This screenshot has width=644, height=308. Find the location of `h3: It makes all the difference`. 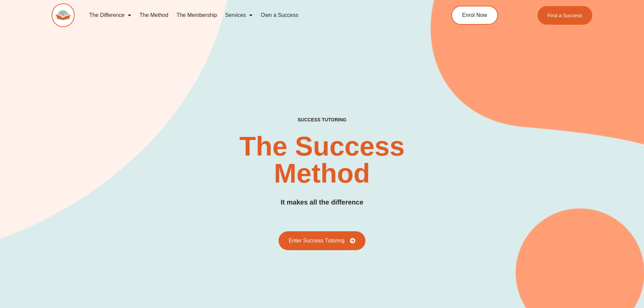

h3: It makes all the difference is located at coordinates (322, 202).